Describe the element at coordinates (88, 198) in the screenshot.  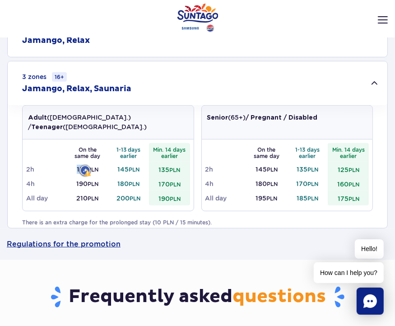
I see `td: 210` at that location.